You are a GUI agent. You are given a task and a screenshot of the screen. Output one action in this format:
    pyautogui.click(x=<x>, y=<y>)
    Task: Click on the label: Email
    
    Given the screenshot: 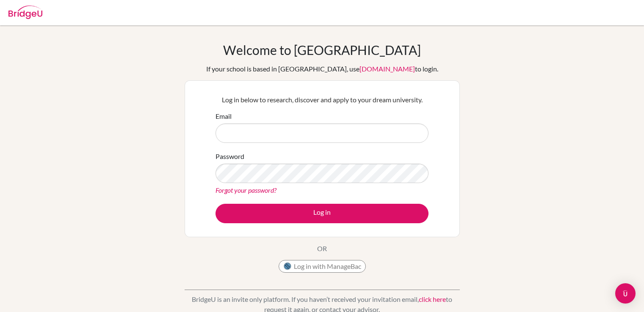 What is the action you would take?
    pyautogui.click(x=224, y=116)
    